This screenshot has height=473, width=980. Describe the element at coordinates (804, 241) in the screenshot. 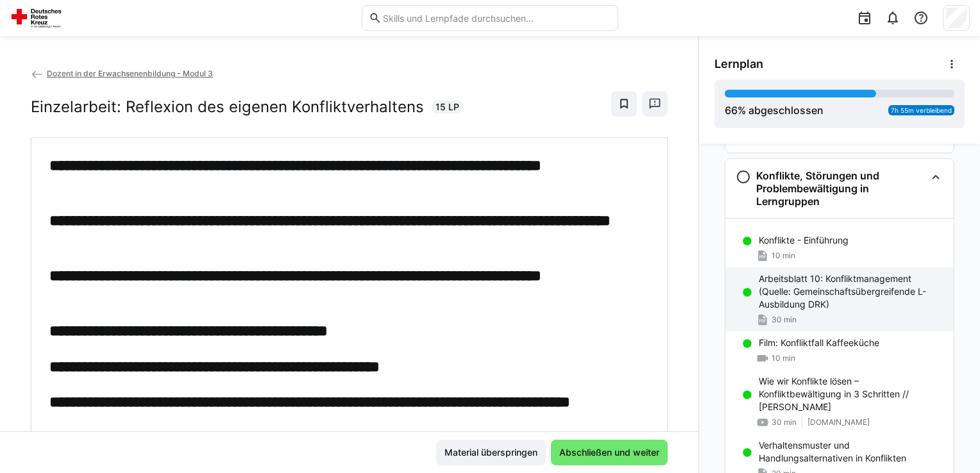

I see `p: Konflikte - Einführung` at that location.